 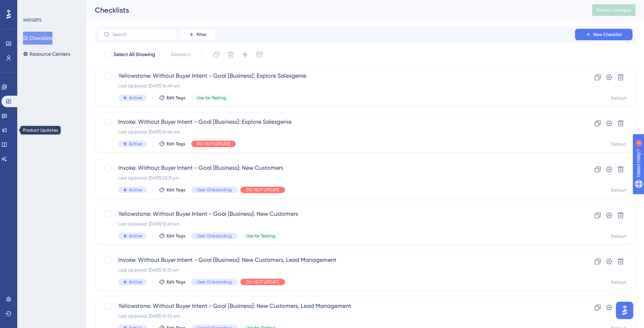 What do you see at coordinates (608, 35) in the screenshot?
I see `span: New Checklist` at bounding box center [608, 35].